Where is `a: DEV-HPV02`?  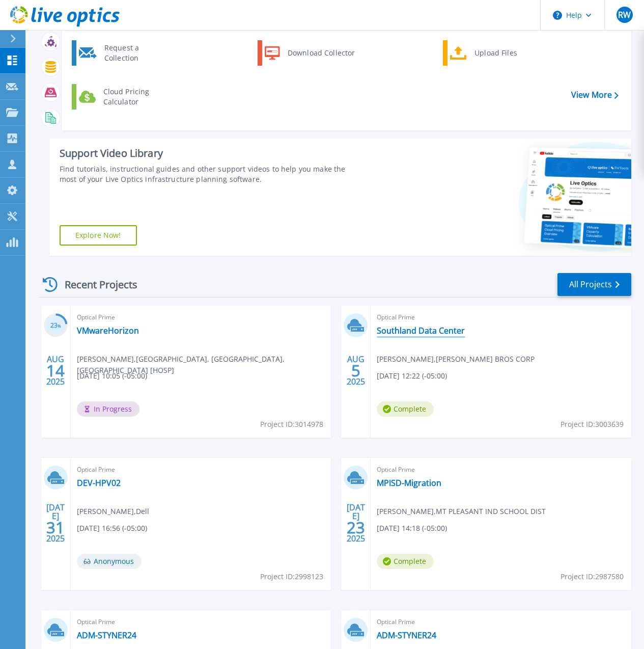
a: DEV-HPV02 is located at coordinates (98, 483).